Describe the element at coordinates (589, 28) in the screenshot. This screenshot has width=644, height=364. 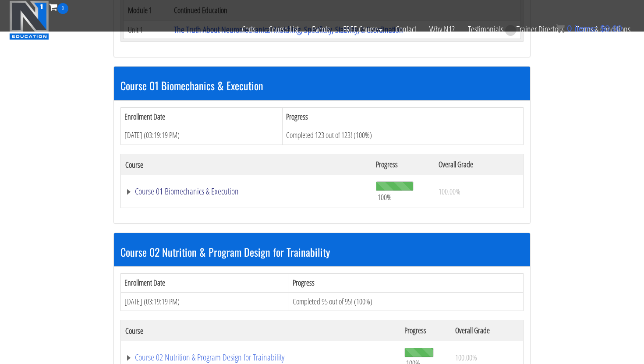
I see `a: 0 items: $0.00` at that location.